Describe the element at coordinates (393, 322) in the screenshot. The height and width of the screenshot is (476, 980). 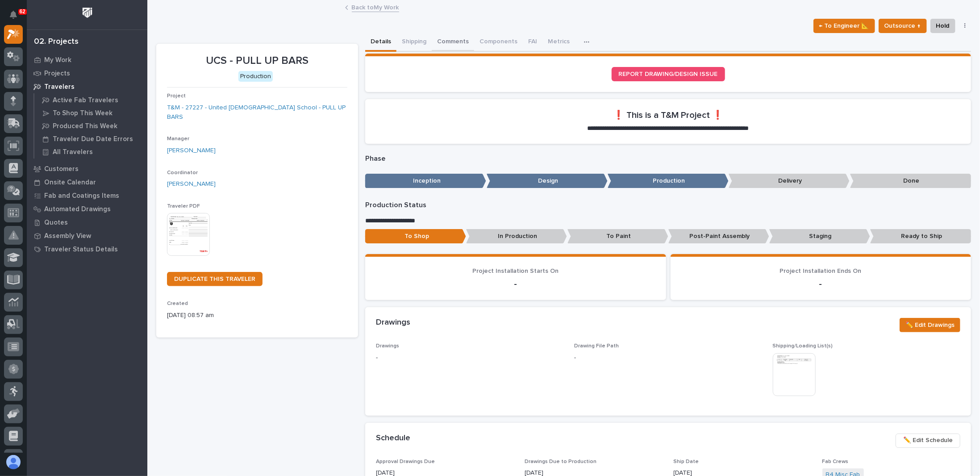
I see `h2: Drawings` at that location.